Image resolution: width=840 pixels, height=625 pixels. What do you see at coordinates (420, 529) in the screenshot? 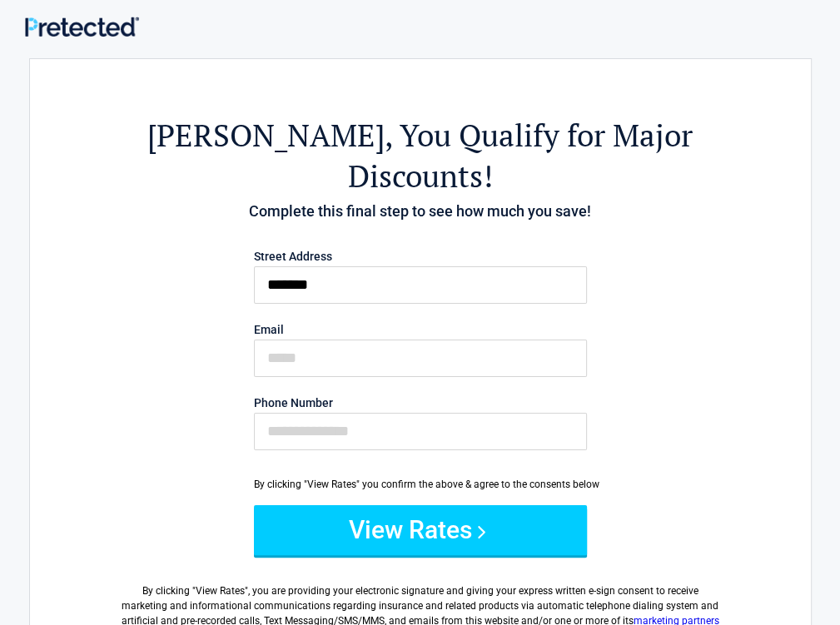
I see `button: View Rates` at bounding box center [420, 529].